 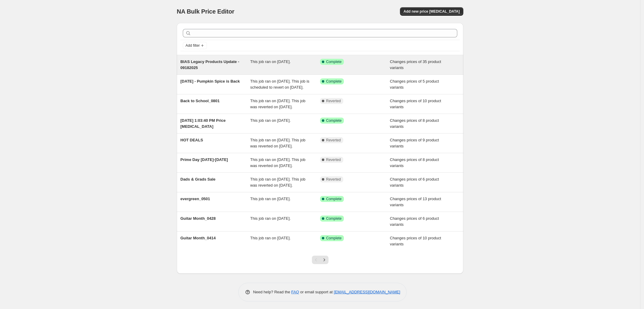 What do you see at coordinates (198, 238) in the screenshot?
I see `span: Guitar Month_0414` at bounding box center [198, 238].